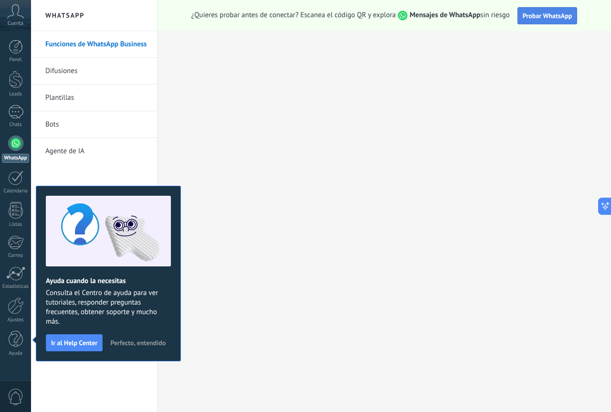 Image resolution: width=611 pixels, height=412 pixels. I want to click on a: Plantillas, so click(96, 98).